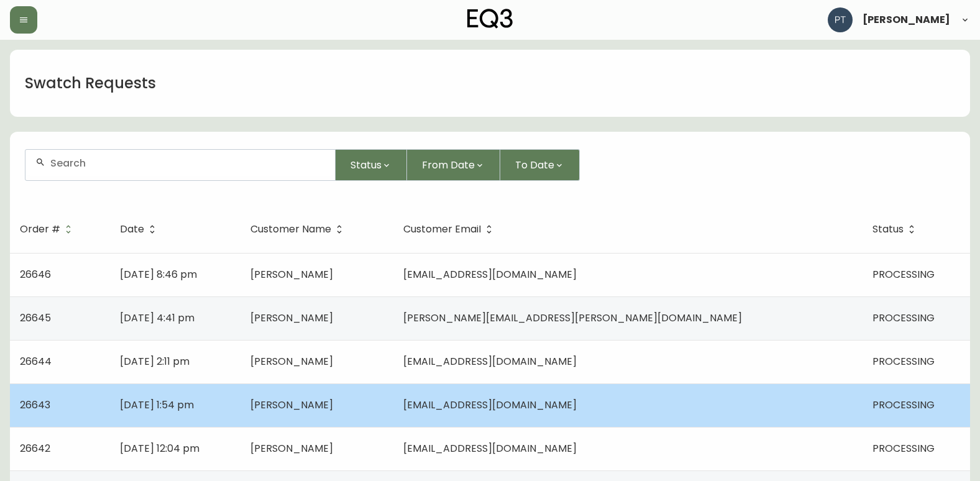 Image resolution: width=980 pixels, height=481 pixels. I want to click on span: 26642, so click(35, 447).